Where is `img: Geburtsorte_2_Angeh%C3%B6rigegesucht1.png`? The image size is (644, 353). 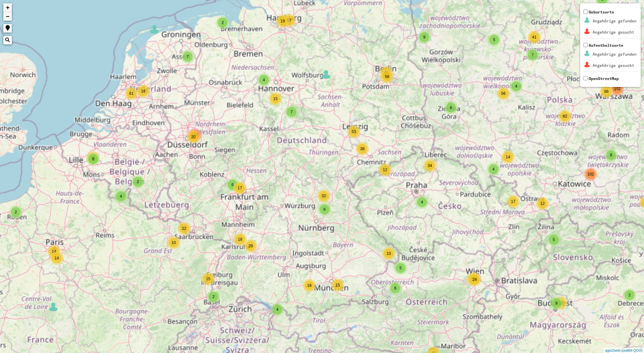
img: Geburtsorte_2_Angeh%C3%B6rigegesucht1.png is located at coordinates (587, 31).